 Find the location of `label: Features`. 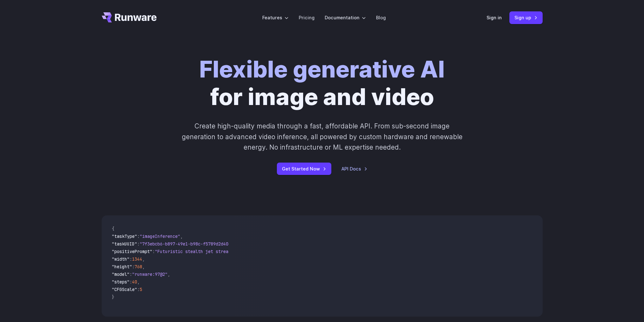

label: Features is located at coordinates (275, 17).